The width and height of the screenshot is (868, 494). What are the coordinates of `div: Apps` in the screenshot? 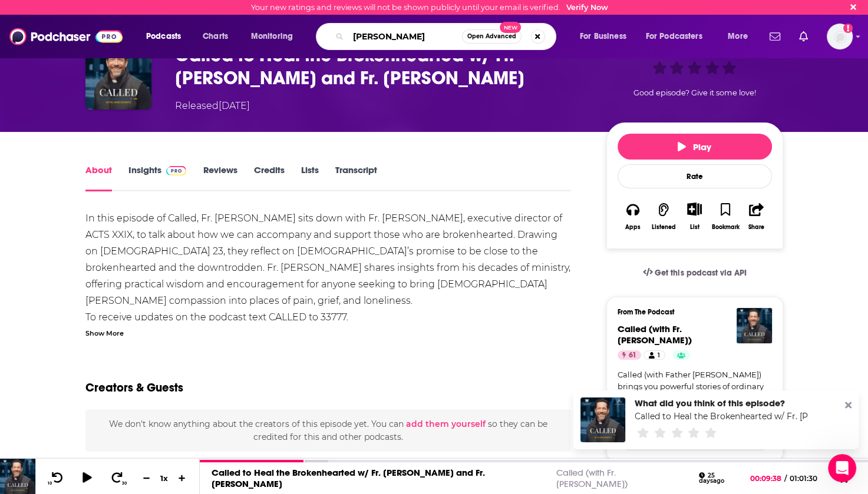 It's located at (633, 228).